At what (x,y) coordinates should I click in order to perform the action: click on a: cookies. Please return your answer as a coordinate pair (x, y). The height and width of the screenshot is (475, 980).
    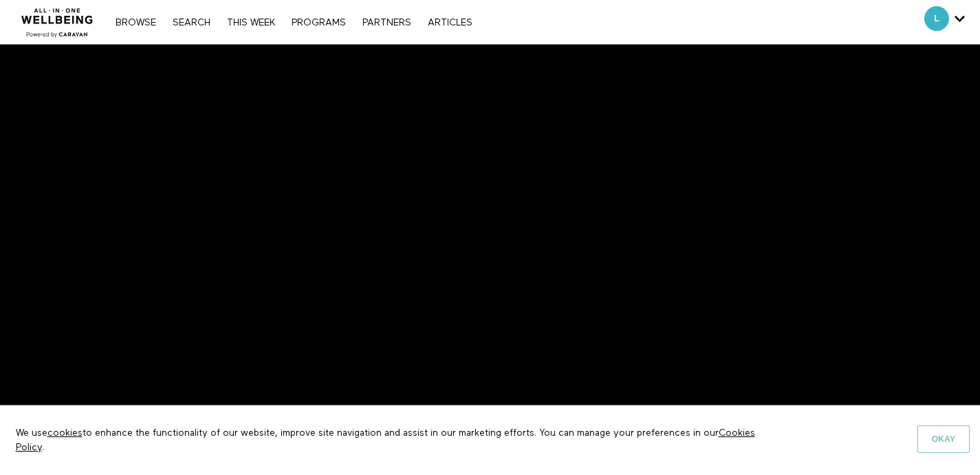
    Looking at the image, I should click on (65, 433).